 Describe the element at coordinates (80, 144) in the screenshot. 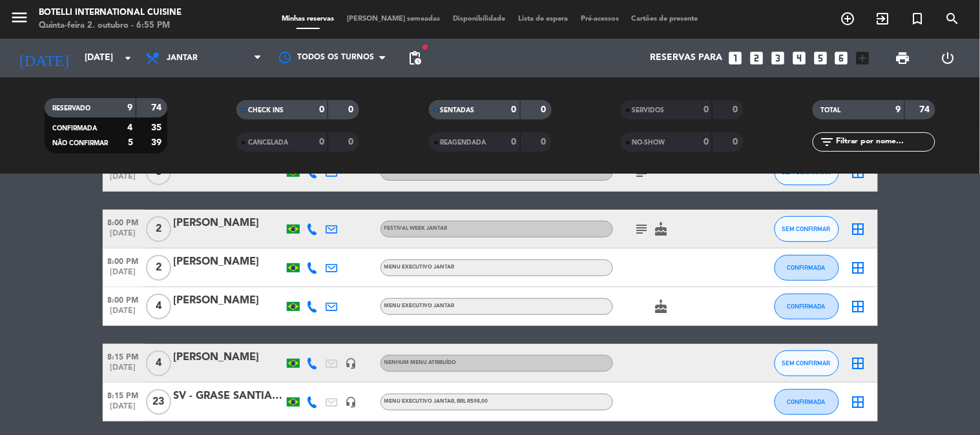

I see `span: NÃO CONFIRMAR` at that location.